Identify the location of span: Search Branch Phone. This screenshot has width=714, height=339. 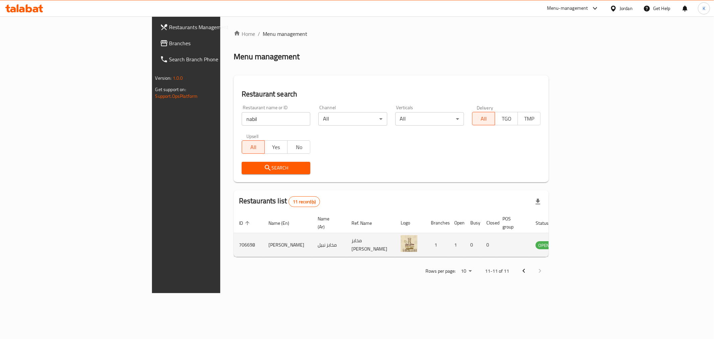
(218, 59).